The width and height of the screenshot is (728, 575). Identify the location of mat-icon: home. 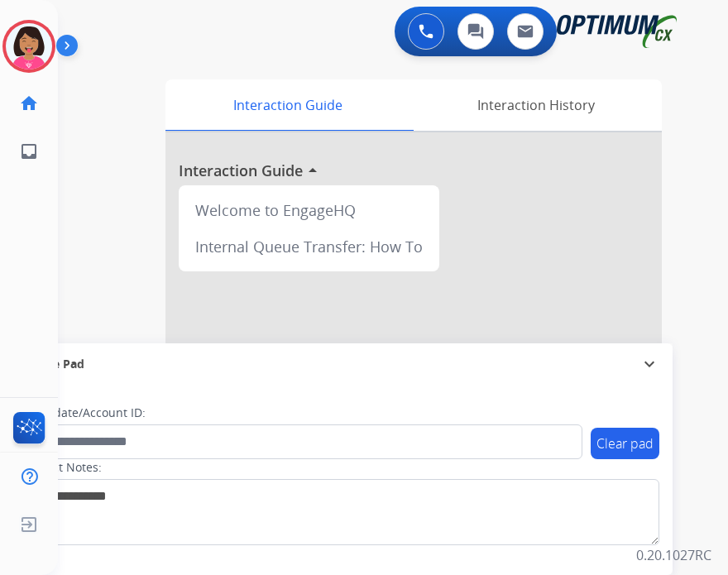
(29, 104).